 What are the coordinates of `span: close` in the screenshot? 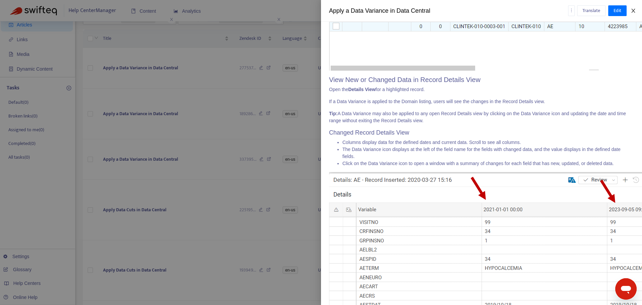 It's located at (633, 11).